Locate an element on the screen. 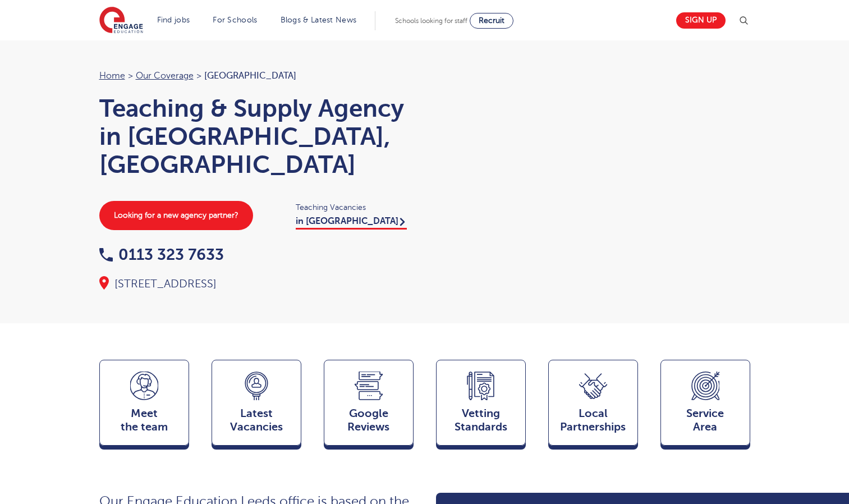  a: Home is located at coordinates (112, 76).